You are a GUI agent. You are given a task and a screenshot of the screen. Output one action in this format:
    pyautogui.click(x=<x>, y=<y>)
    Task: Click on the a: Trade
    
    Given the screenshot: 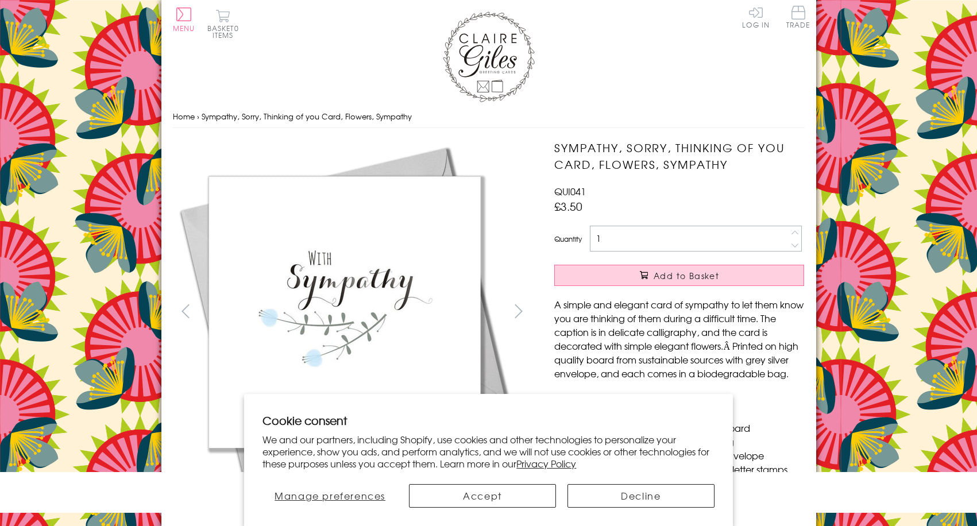 What is the action you would take?
    pyautogui.click(x=799, y=18)
    